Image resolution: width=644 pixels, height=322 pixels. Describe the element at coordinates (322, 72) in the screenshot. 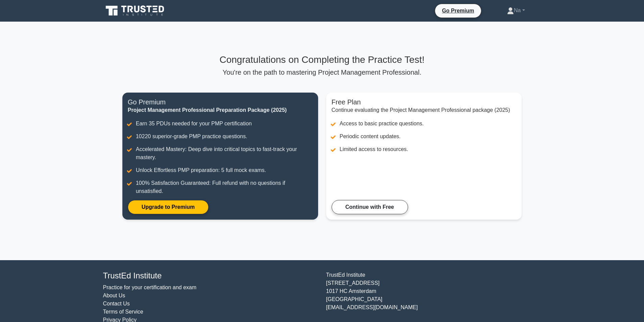

I see `p: You're on the path to mastering Project Management Professional.` at that location.